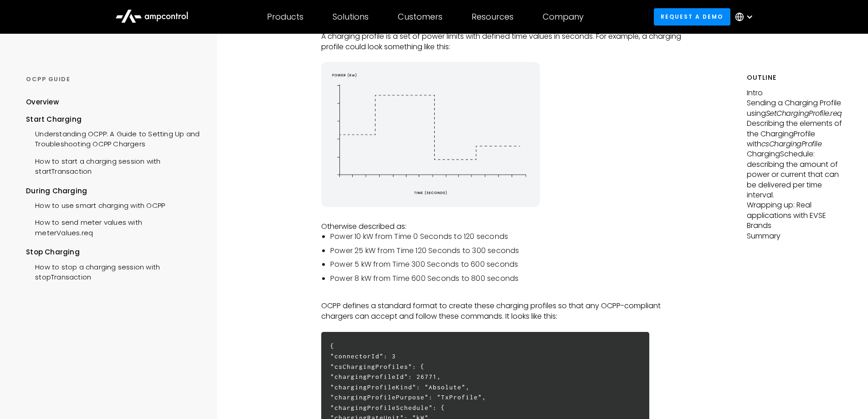  I want to click on li: Power 5 kW from Time 300 Seconds to 600 seconds, so click(508, 264).